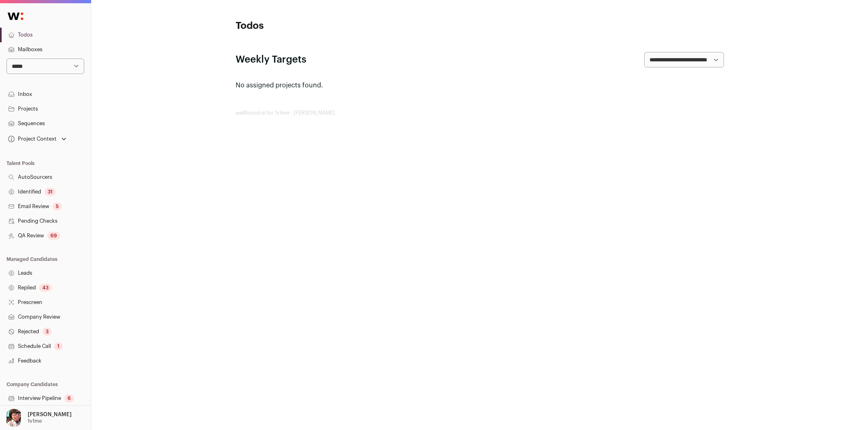 Image resolution: width=868 pixels, height=430 pixels. Describe the element at coordinates (480, 86) in the screenshot. I see `p: No assigned projects found.` at that location.